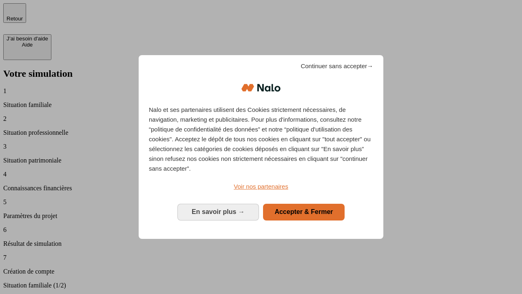  What do you see at coordinates (261, 186) in the screenshot?
I see `span: Voir nos partenaires` at bounding box center [261, 186].